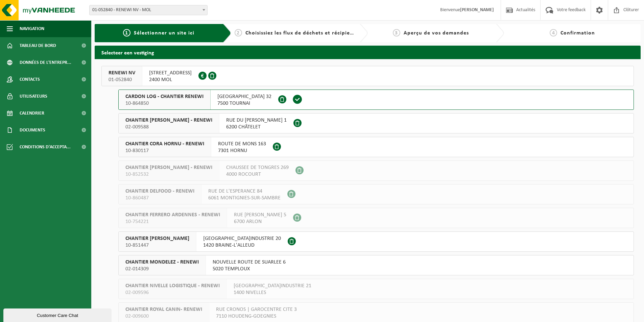 This screenshot has width=644, height=322. Describe the element at coordinates (367, 52) in the screenshot. I see `h2: Selecteer een vestiging` at that location.